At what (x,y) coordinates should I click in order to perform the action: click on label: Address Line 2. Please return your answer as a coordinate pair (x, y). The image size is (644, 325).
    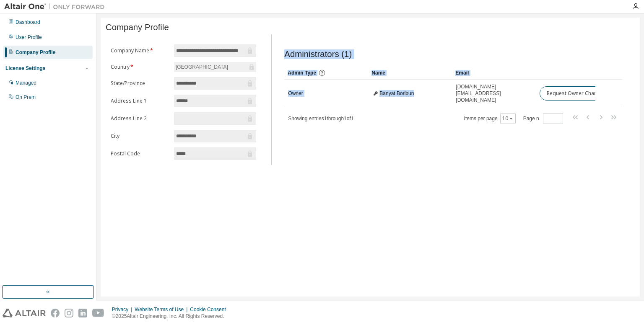
    Looking at the image, I should click on (140, 118).